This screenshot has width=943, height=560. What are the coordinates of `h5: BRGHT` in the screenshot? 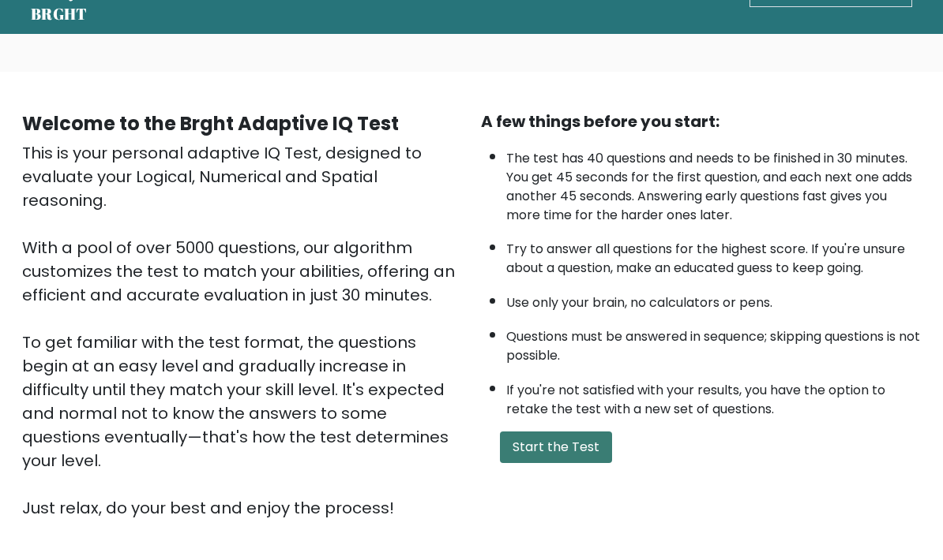 It's located at (60, 15).